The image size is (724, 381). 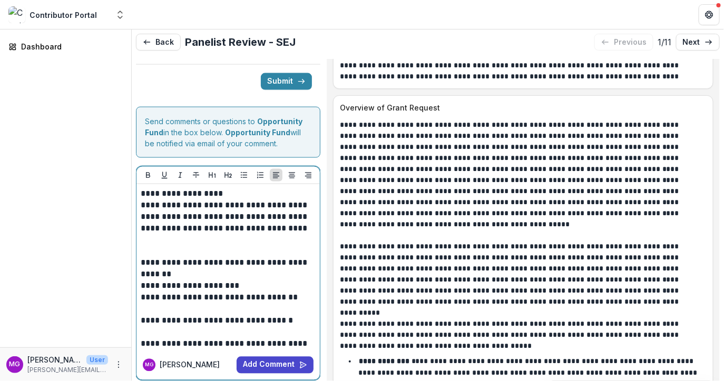 I want to click on button: Heading 1, so click(x=212, y=175).